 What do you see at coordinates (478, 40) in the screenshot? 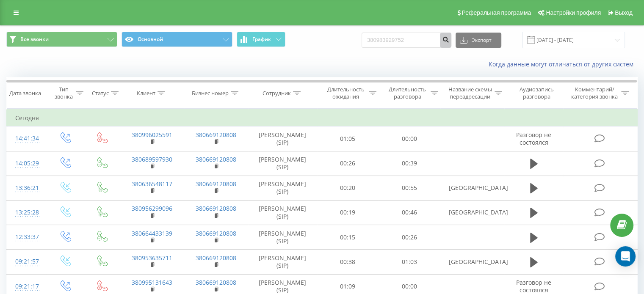
I see `button: Экспорт` at bounding box center [478, 40].